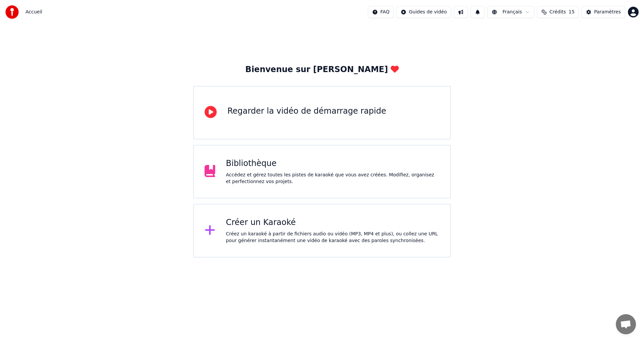 This screenshot has width=644, height=341. I want to click on button: Guides de vidéo, so click(423, 12).